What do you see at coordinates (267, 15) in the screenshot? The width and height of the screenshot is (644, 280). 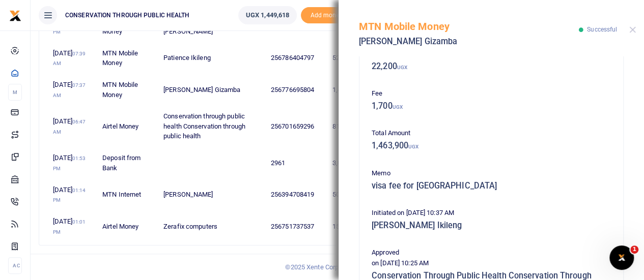 I see `span: UGX 1,449,618` at bounding box center [267, 15].